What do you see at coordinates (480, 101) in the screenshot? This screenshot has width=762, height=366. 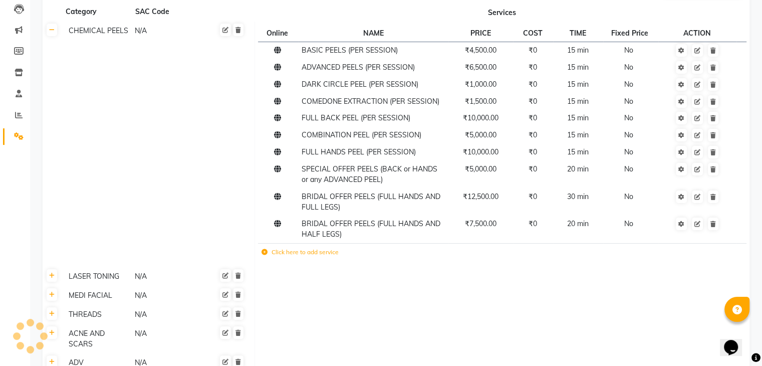 I see `span: ₹1,500.00` at bounding box center [480, 101].